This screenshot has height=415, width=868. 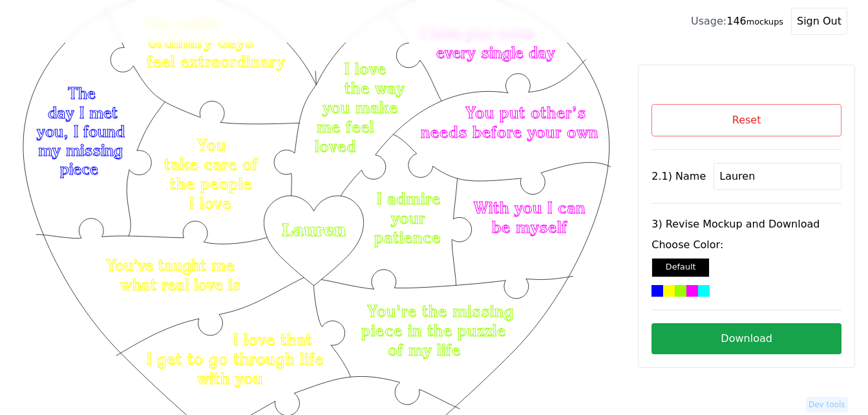 What do you see at coordinates (747, 224) in the screenshot?
I see `label: 3) Revise Mockup and Download` at bounding box center [747, 224].